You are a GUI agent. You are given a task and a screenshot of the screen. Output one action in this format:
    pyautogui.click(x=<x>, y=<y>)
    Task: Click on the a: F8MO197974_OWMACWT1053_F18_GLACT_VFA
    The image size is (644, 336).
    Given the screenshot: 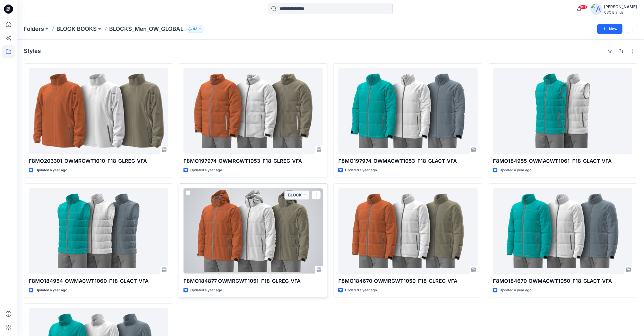 What is the action you would take?
    pyautogui.click(x=408, y=111)
    